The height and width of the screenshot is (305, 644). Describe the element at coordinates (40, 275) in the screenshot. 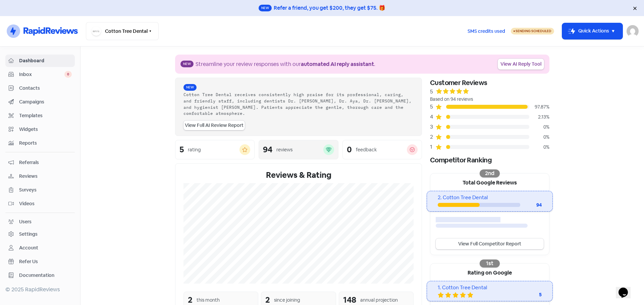

I see `a: Documentation` at that location.